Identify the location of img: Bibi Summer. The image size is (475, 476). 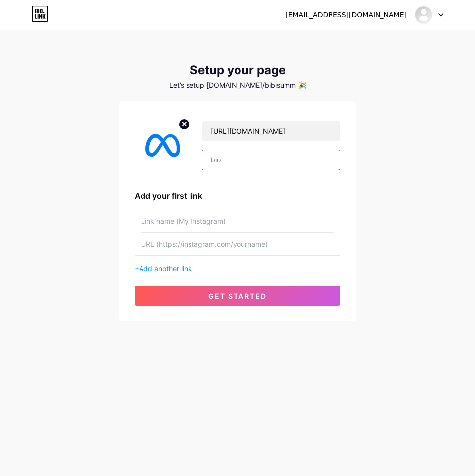
(424, 15).